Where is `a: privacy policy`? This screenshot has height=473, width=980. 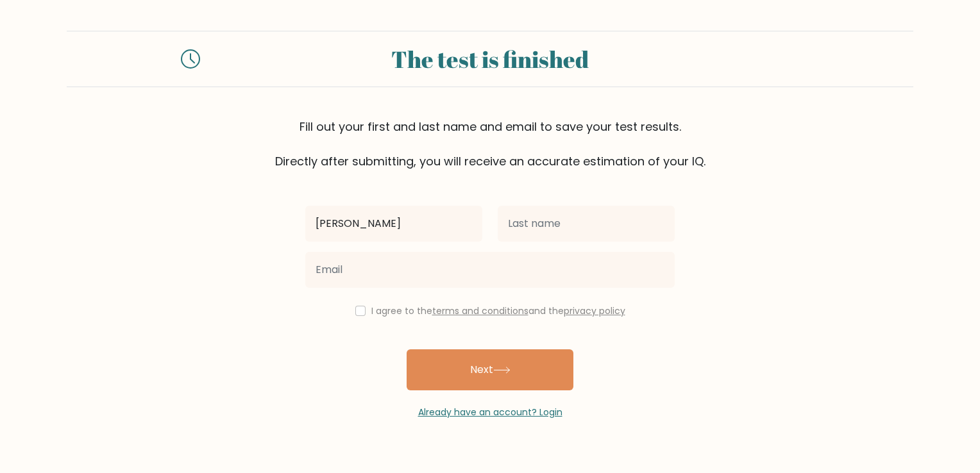
a: privacy policy is located at coordinates (595, 311).